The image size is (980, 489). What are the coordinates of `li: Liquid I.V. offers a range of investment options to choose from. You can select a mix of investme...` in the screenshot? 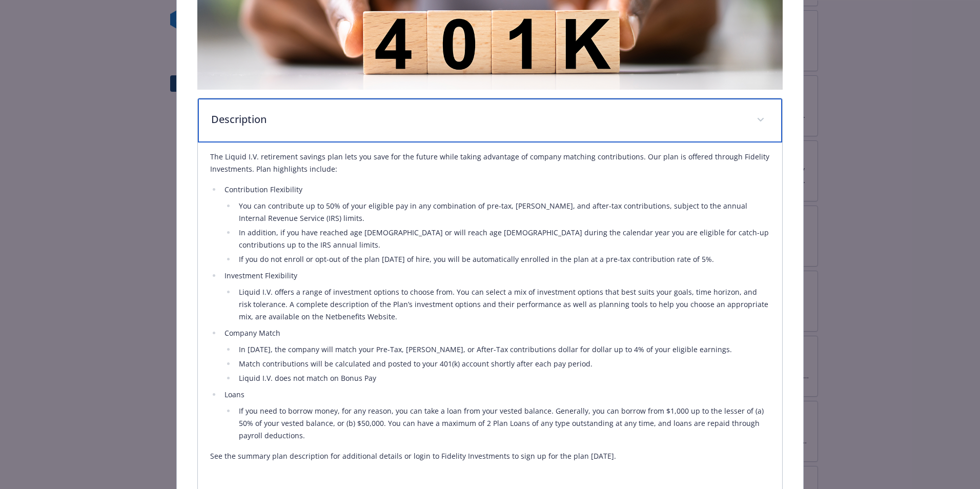 It's located at (502, 305).